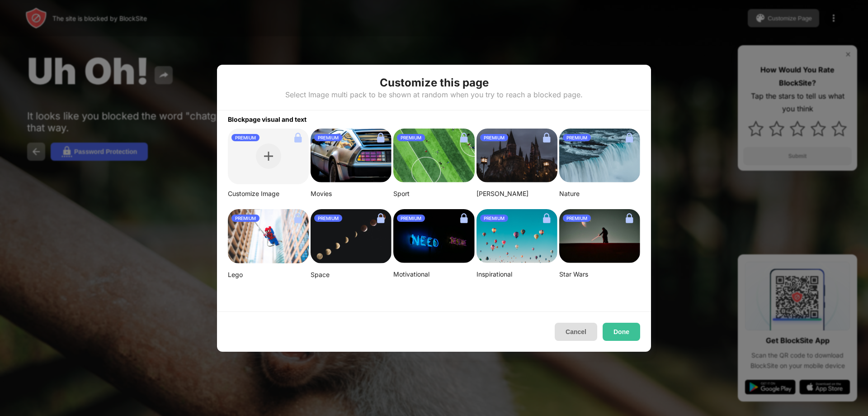  I want to click on div: Sport, so click(434, 194).